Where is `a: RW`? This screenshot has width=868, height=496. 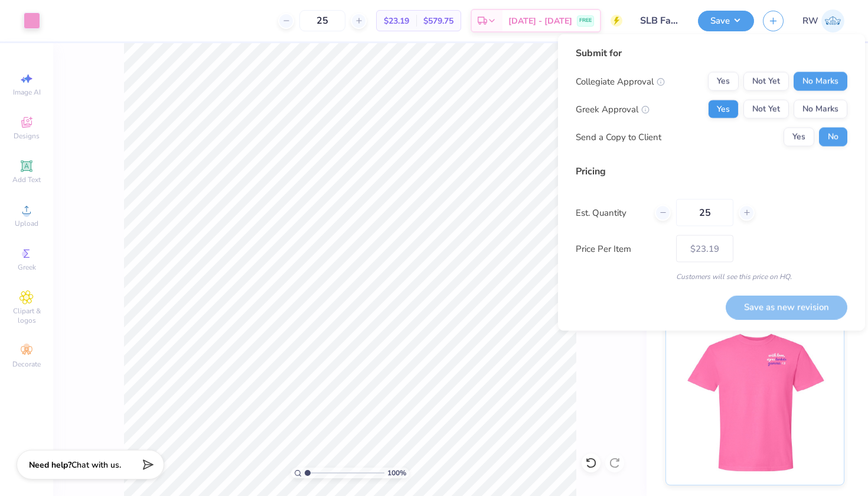 a: RW is located at coordinates (823, 21).